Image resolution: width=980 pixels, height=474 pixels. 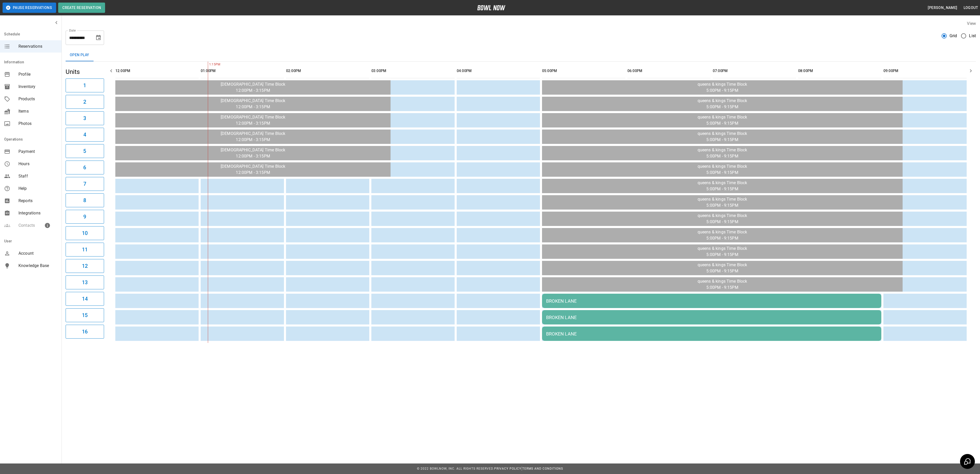 What do you see at coordinates (38, 188) in the screenshot?
I see `span: Help` at bounding box center [38, 188].